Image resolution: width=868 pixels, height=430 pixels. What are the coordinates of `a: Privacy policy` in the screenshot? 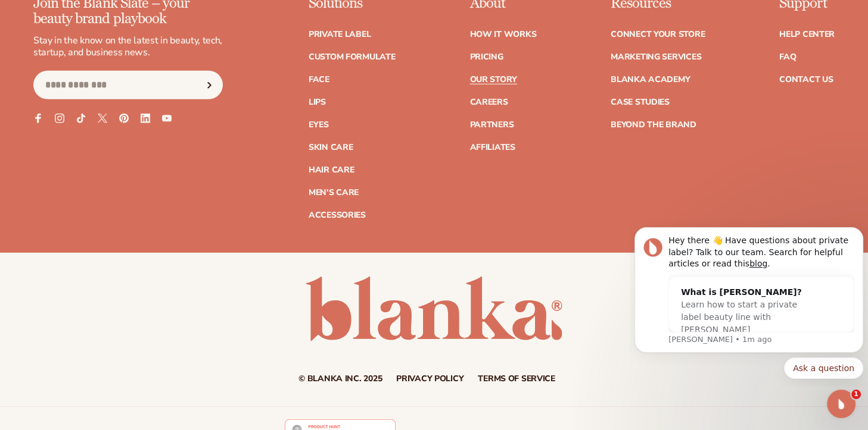 It's located at (429, 379).